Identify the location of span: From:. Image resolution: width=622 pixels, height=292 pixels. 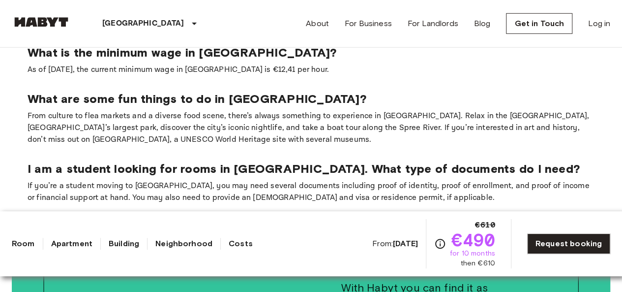
(395, 243).